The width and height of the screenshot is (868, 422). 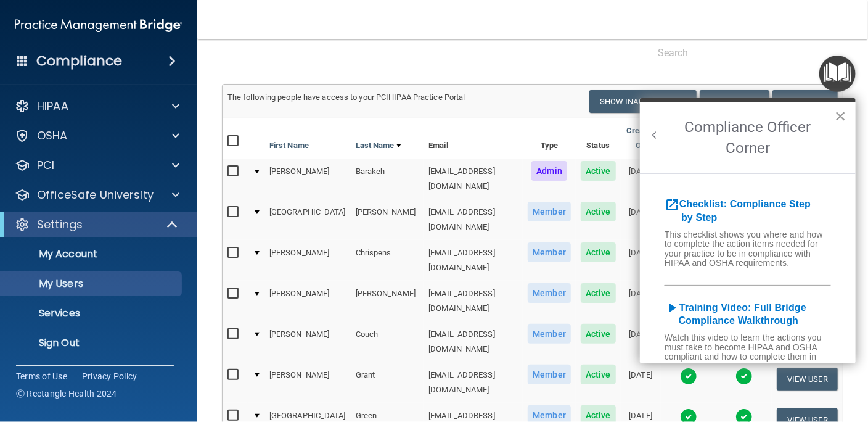 I want to click on a: First Name, so click(x=289, y=146).